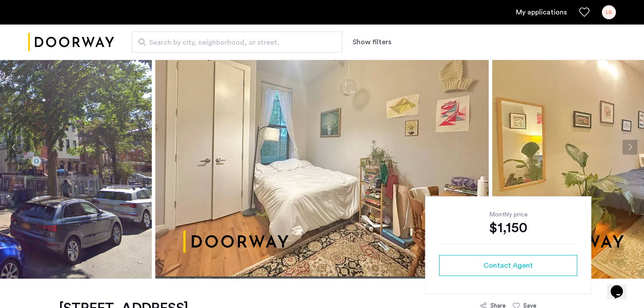  Describe the element at coordinates (372, 42) in the screenshot. I see `button: Show or hide filters` at that location.